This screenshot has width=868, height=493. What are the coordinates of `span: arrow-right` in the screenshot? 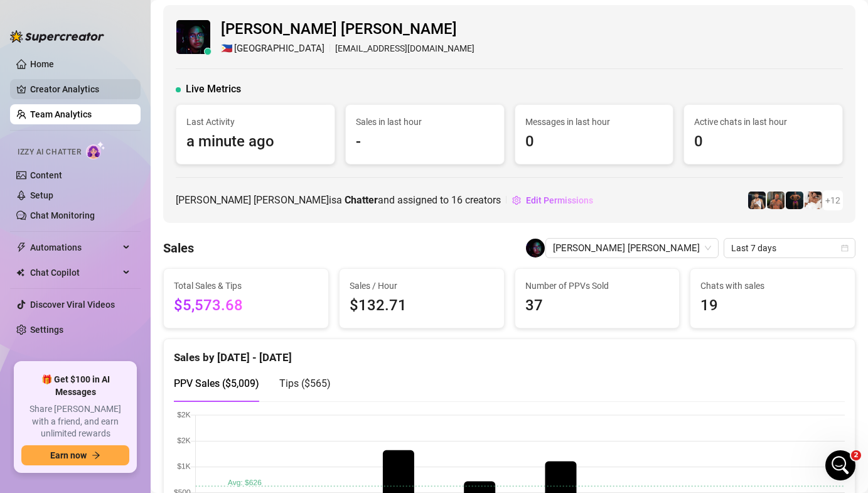 It's located at (96, 456).